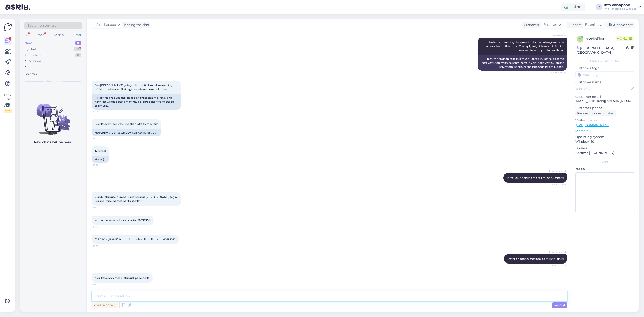  Describe the element at coordinates (77, 49) in the screenshot. I see `div: 39` at that location.